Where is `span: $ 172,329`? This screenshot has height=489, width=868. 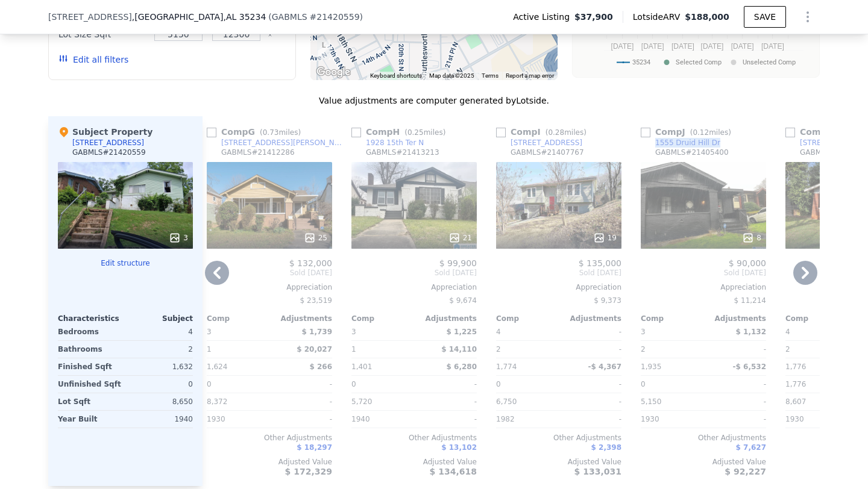 span: $ 172,329 is located at coordinates (308, 471).